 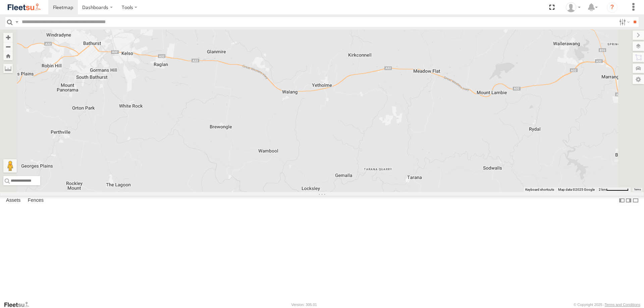 What do you see at coordinates (576, 189) in the screenshot?
I see `span: Map data ©2025 Google` at bounding box center [576, 189].